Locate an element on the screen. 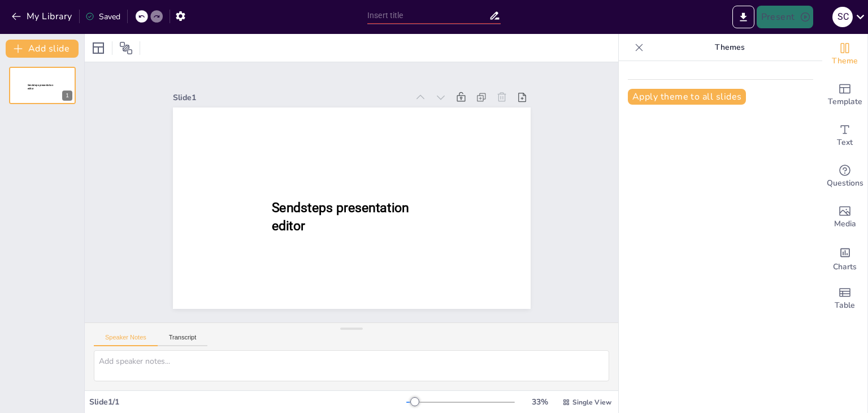 The image size is (868, 413). span: Position is located at coordinates (126, 48).